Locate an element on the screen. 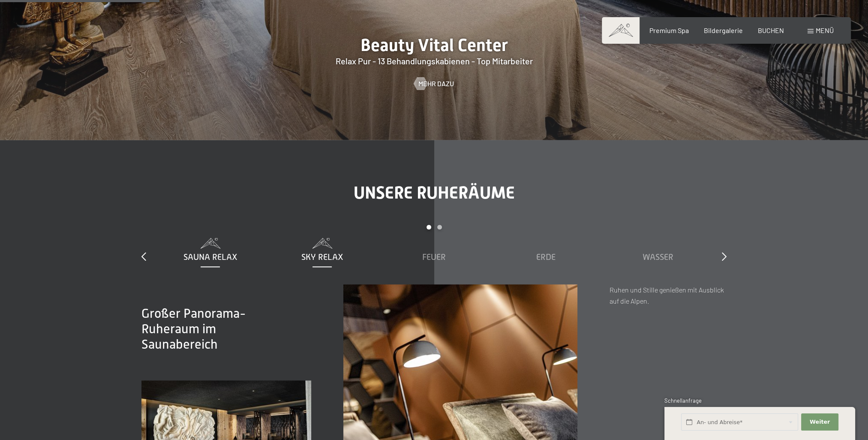  div: Carousel Page 2 is located at coordinates (439, 227).